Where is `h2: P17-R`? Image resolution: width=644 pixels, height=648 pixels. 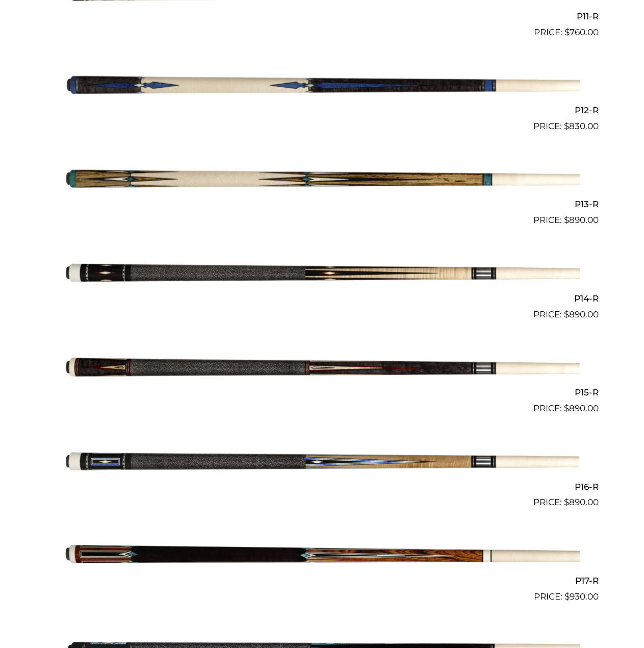 h2: P17-R is located at coordinates (322, 580).